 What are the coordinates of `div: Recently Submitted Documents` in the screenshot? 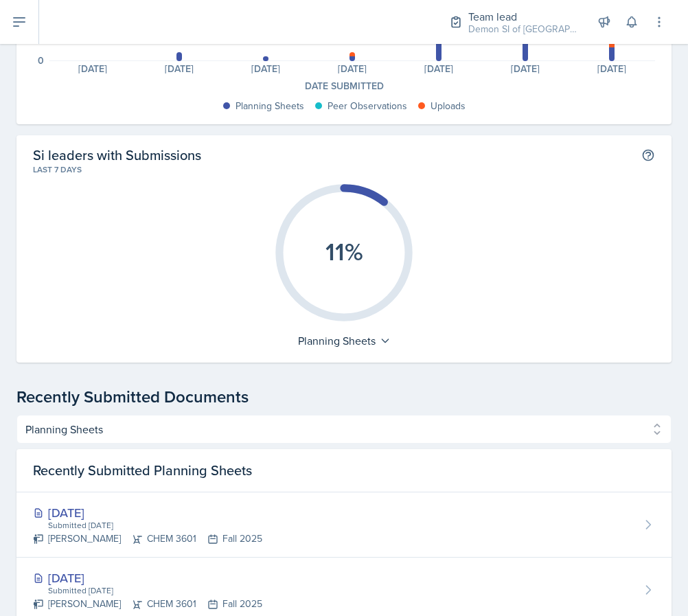 It's located at (344, 397).